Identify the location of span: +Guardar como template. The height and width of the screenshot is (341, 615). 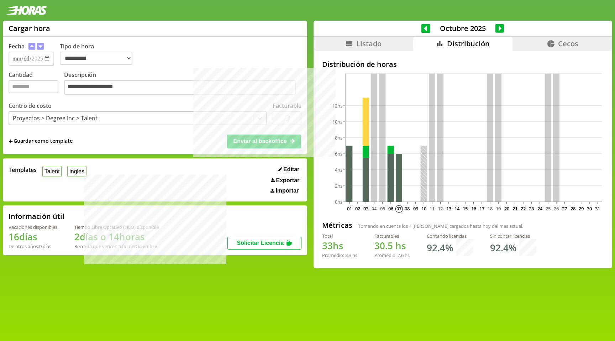
(41, 141).